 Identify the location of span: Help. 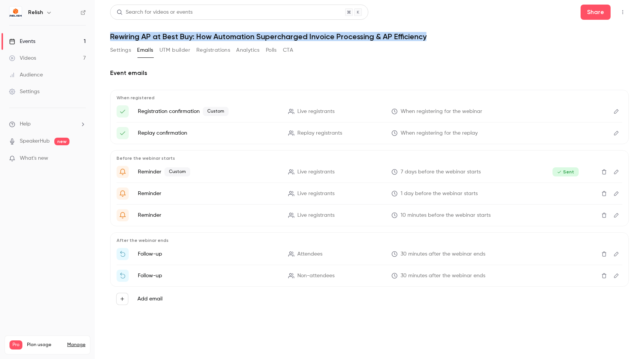
(25, 124).